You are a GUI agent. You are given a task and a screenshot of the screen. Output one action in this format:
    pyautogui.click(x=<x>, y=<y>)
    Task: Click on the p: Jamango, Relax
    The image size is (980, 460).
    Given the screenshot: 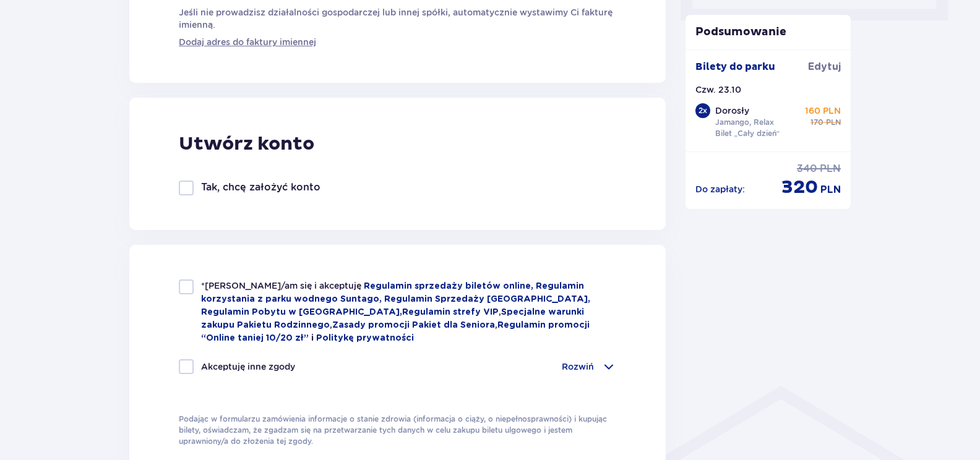 What is the action you would take?
    pyautogui.click(x=744, y=122)
    